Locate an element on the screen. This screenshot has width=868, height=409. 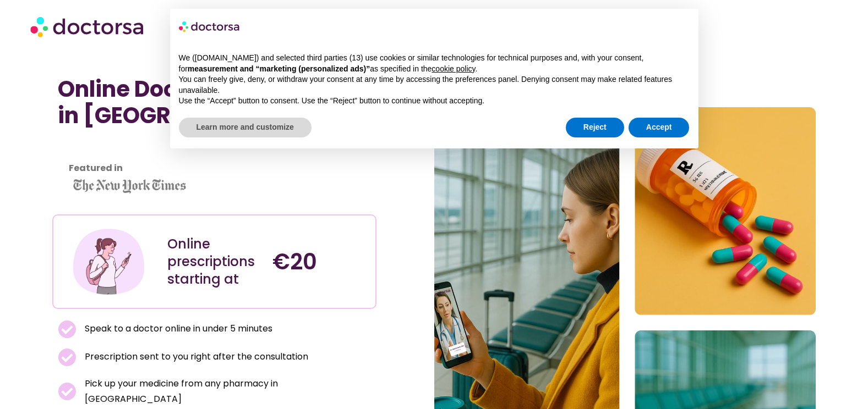
strong: Featured in is located at coordinates (95, 168).